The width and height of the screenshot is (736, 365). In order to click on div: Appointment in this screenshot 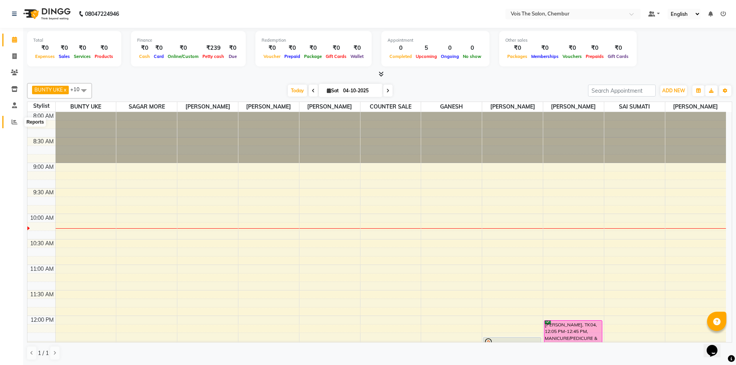, I will do `click(435, 40)`.